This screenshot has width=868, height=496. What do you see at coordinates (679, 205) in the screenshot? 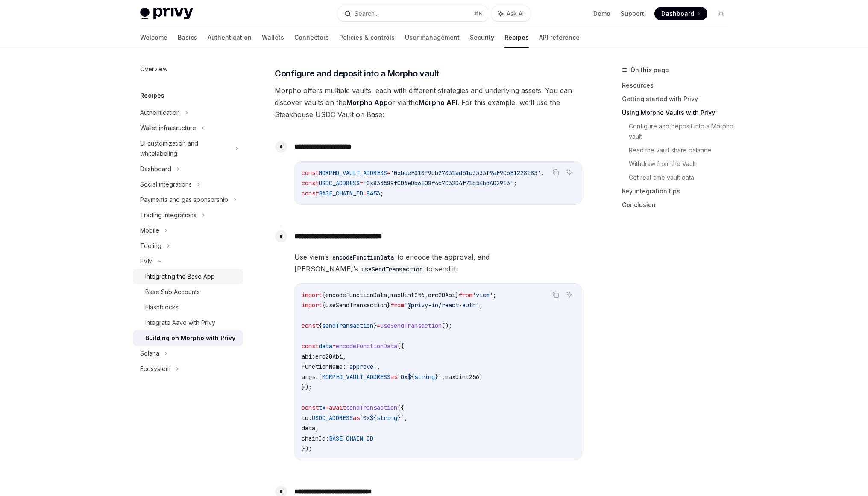
I see `a: Conclusion` at bounding box center [679, 205].